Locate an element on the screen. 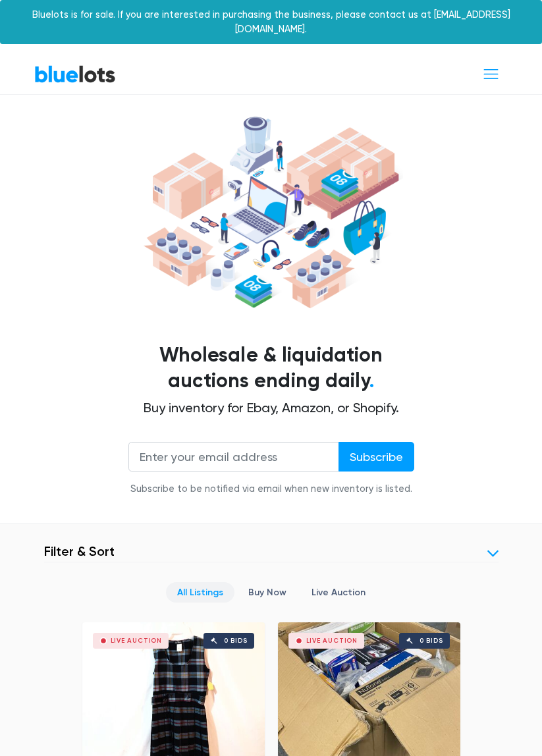 The image size is (542, 756). button: Toggle navigation is located at coordinates (491, 73).